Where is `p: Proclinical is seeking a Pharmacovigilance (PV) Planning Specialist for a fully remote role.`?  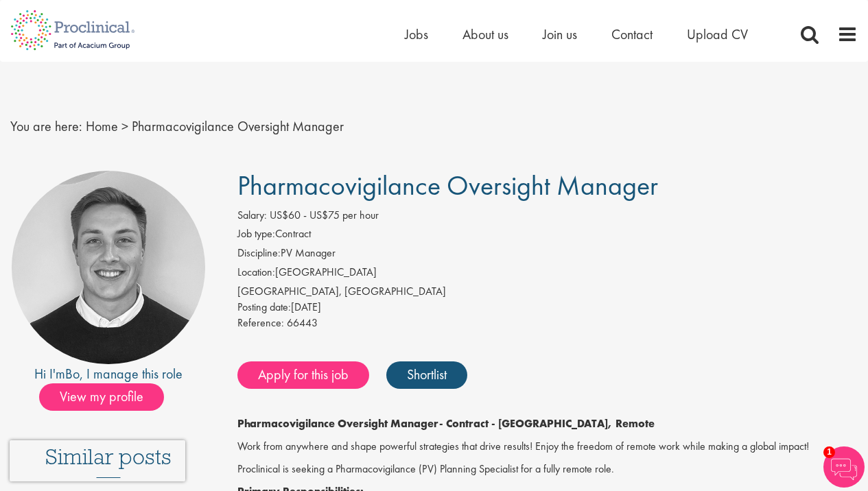
p: Proclinical is seeking a Pharmacovigilance (PV) Planning Specialist for a fully remote role. is located at coordinates (547, 470).